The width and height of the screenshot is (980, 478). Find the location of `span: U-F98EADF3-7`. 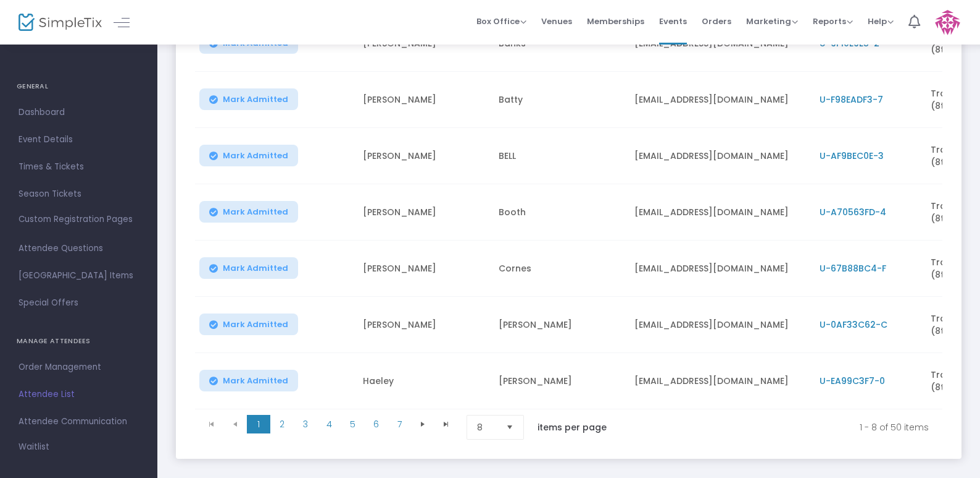

span: U-F98EADF3-7 is located at coordinates (851, 100).